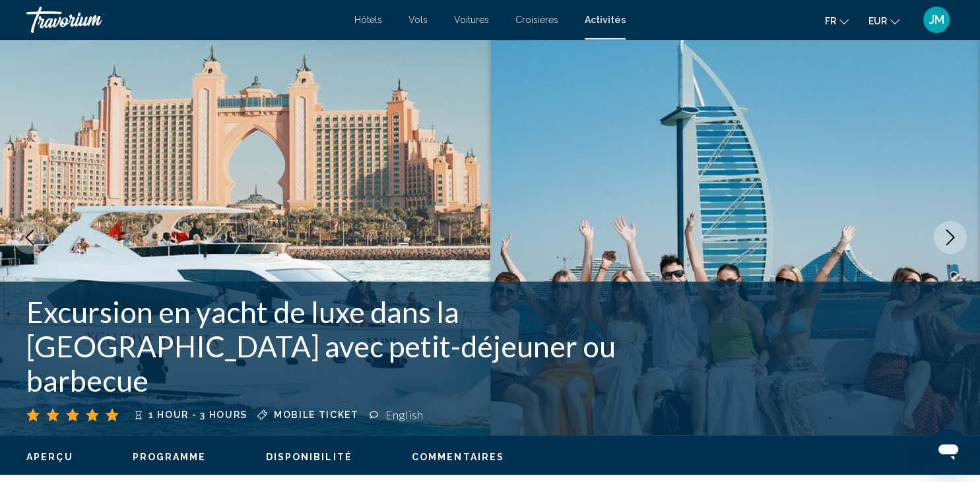 The height and width of the screenshot is (482, 980). What do you see at coordinates (170, 458) in the screenshot?
I see `span: Programme` at bounding box center [170, 458].